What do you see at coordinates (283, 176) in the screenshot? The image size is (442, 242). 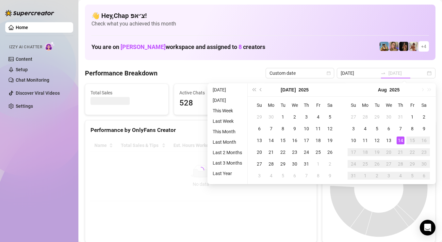 I see `div: 5` at bounding box center [283, 176].